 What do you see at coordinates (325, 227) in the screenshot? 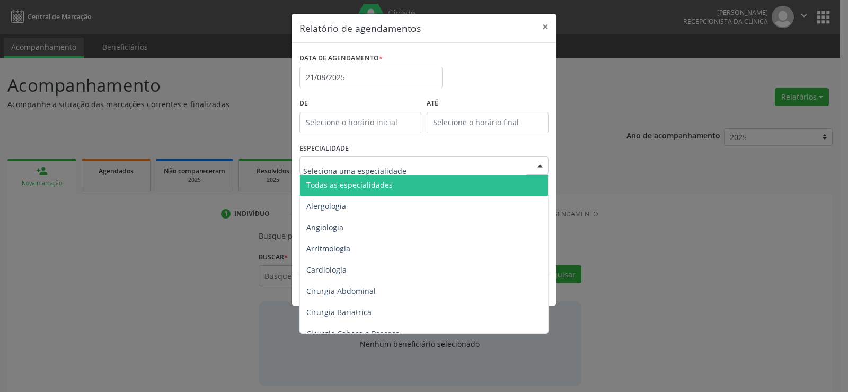
I see `span: Angiologia` at bounding box center [325, 227].